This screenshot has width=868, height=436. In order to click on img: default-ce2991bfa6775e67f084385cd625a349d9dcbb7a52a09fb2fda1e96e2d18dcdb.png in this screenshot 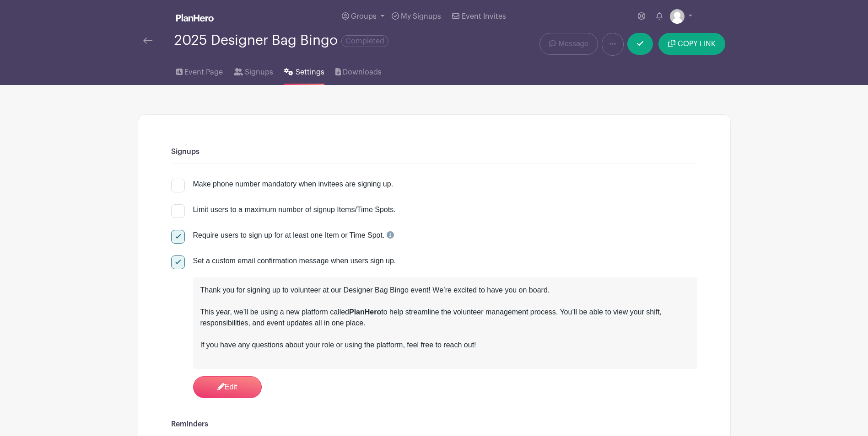, I will do `click(677, 17)`.